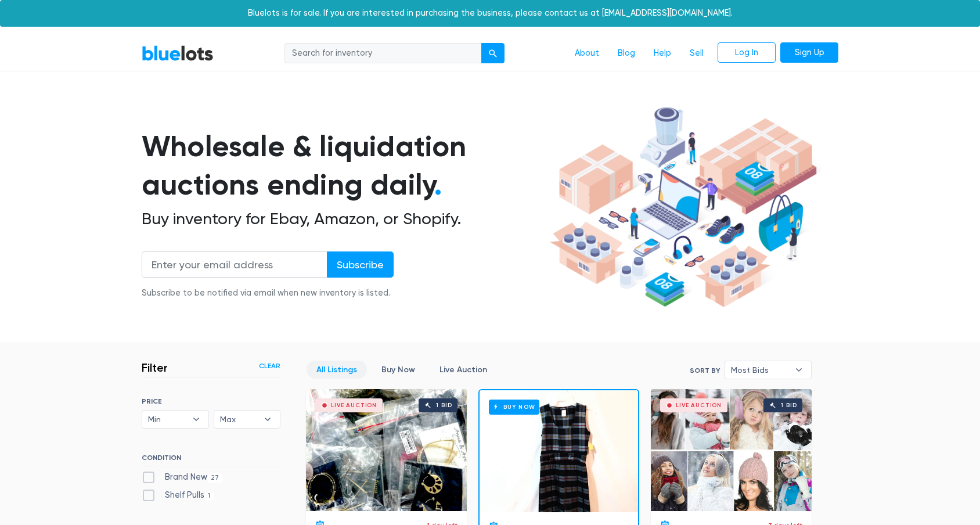 The width and height of the screenshot is (980, 525). What do you see at coordinates (215, 478) in the screenshot?
I see `span: 27` at bounding box center [215, 478].